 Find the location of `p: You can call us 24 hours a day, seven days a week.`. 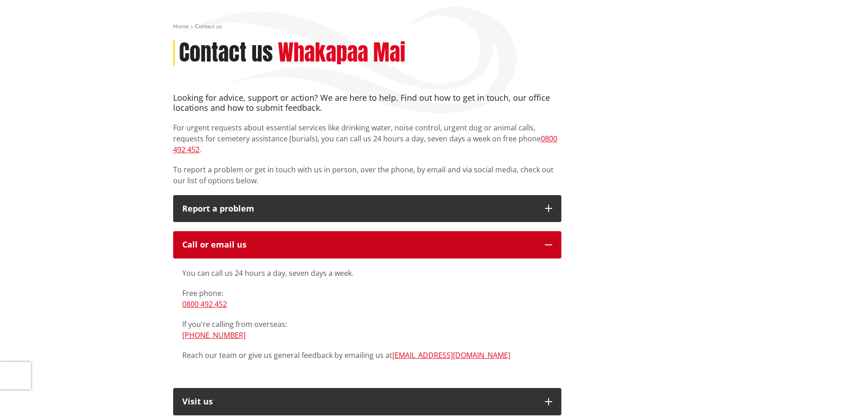

p: You can call us 24 hours a day, seven days a week. is located at coordinates (367, 273).